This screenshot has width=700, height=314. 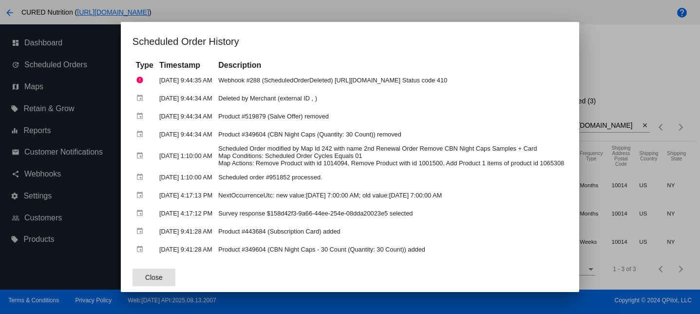 What do you see at coordinates (186, 65) in the screenshot?
I see `th: Timestamp` at bounding box center [186, 65].